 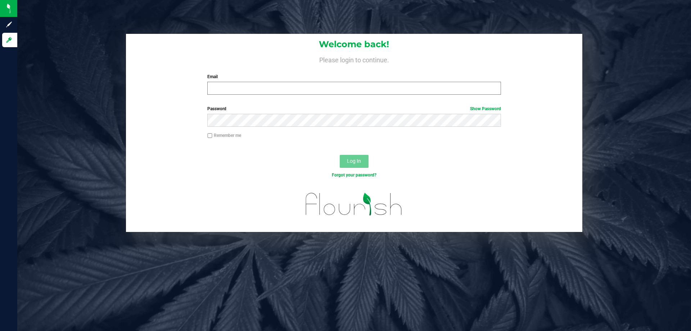 I want to click on img: flourish_logo.svg, so click(x=354, y=204).